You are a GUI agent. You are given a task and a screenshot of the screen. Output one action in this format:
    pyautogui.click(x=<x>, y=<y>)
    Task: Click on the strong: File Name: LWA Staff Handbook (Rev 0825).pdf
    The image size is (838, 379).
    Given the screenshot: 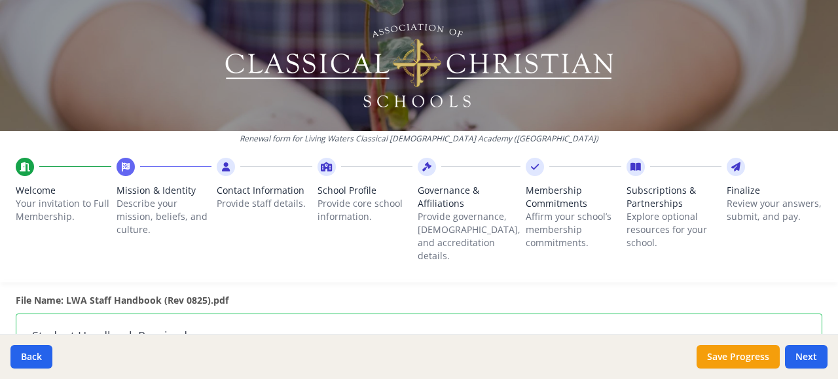 What is the action you would take?
    pyautogui.click(x=122, y=300)
    